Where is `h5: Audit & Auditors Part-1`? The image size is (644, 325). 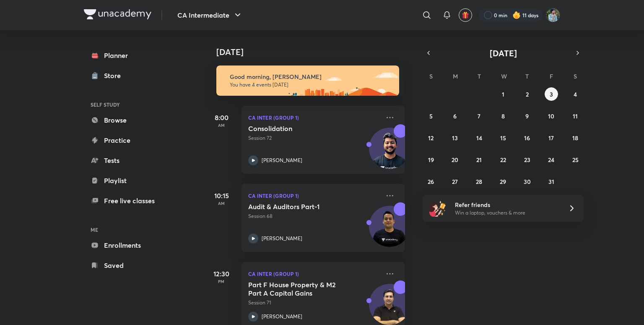 h5: Audit & Auditors Part-1 is located at coordinates (300, 206).